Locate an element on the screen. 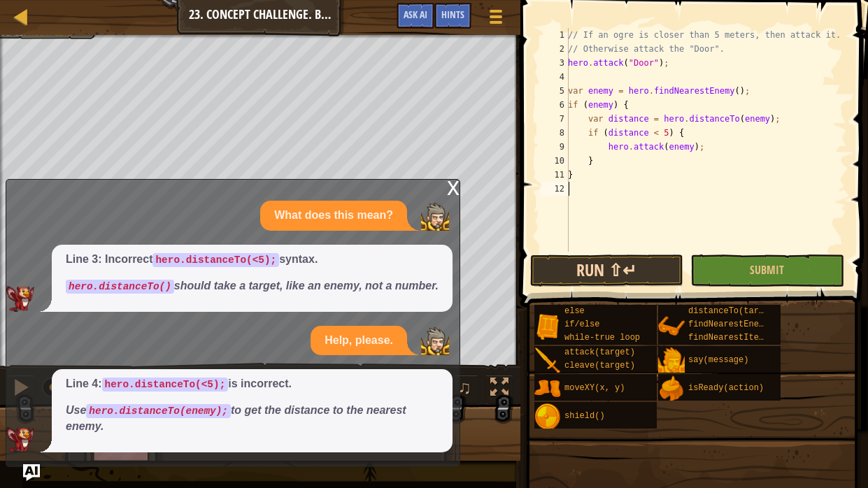 This screenshot has height=488, width=868. span: moveXY(x, y) is located at coordinates (594, 388).